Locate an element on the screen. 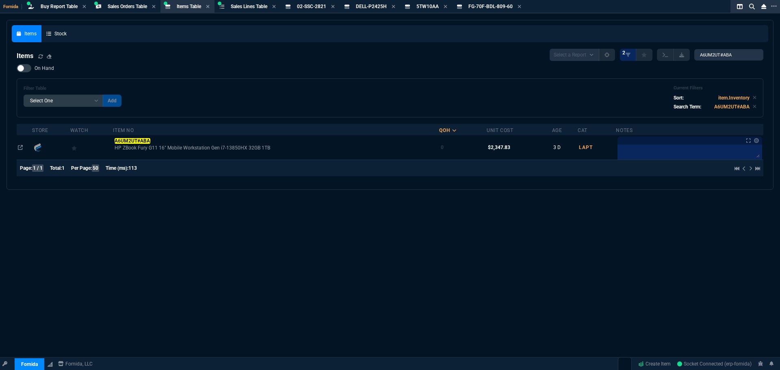 This screenshot has height=370, width=780. td: 3 D is located at coordinates (565, 147).